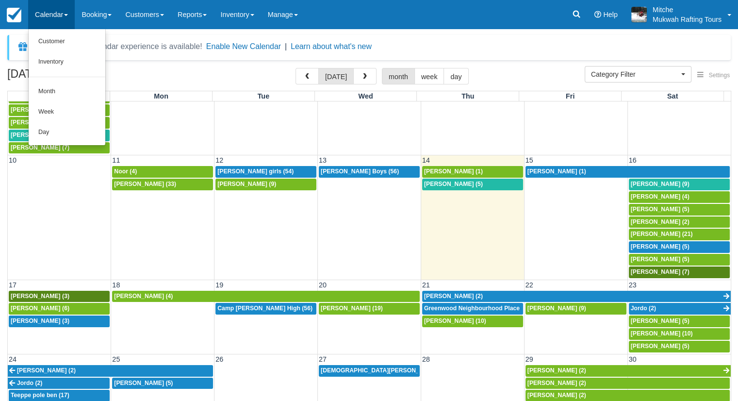  Describe the element at coordinates (331, 46) in the screenshot. I see `a: Learn about what's new` at that location.